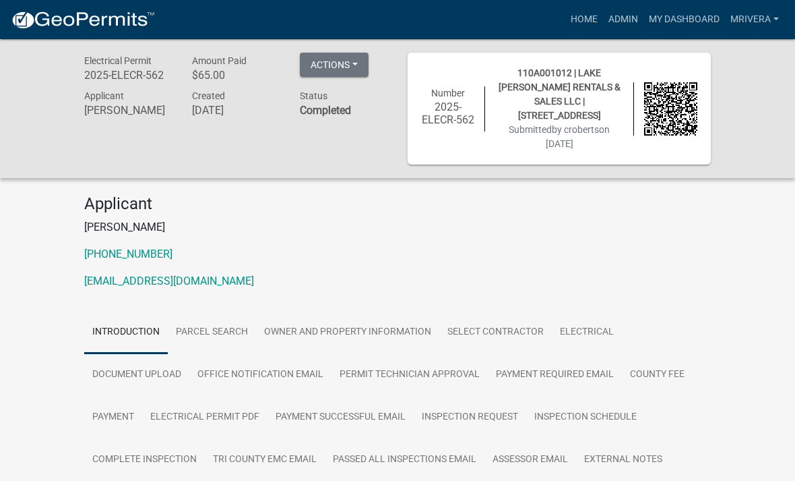 The height and width of the screenshot is (481, 795). Describe the element at coordinates (448, 93) in the screenshot. I see `span: Number` at that location.